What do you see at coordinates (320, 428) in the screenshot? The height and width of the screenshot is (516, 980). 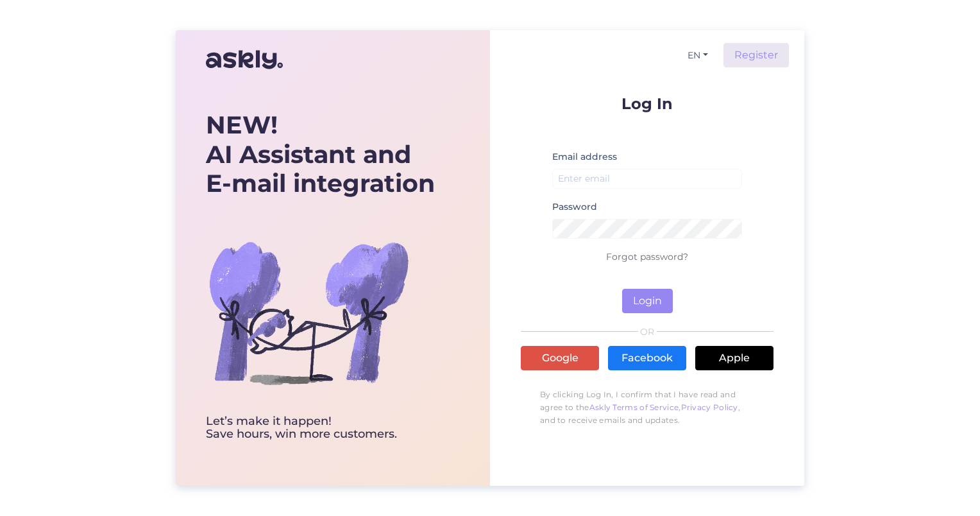 I see `div: Let’s make it happen! Save hours, win more customers.` at bounding box center [320, 428].